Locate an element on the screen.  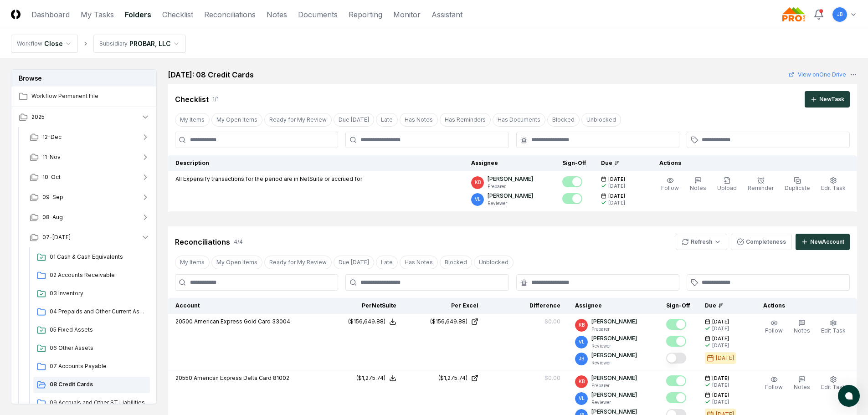
th: Difference is located at coordinates (527, 306).